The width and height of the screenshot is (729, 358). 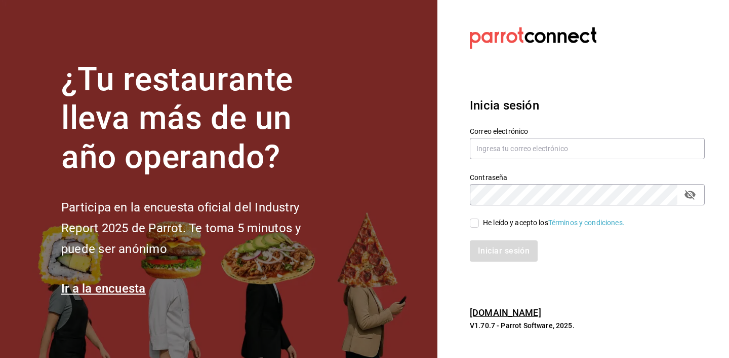 What do you see at coordinates (588, 325) in the screenshot?
I see `p: V1.70.7 - Parrot Software, 2025.` at bounding box center [588, 325].